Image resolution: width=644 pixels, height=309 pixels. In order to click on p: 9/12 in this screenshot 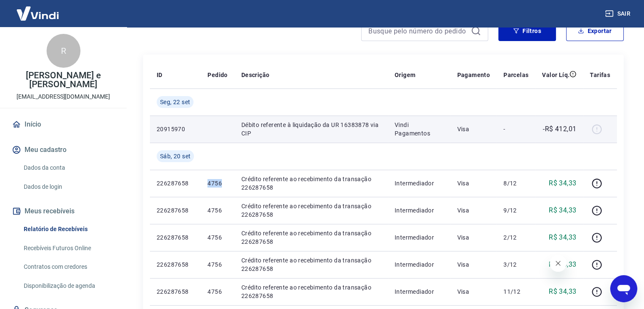, I will do `click(516, 210)`.